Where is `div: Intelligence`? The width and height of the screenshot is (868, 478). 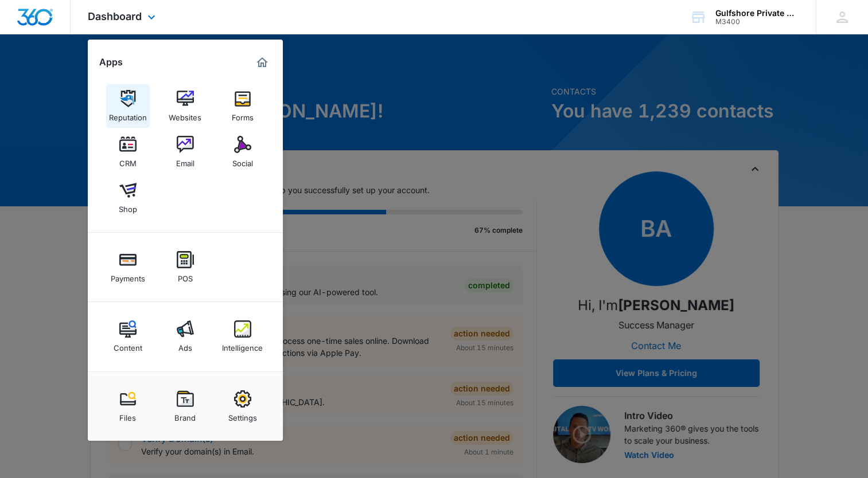
div: Intelligence is located at coordinates (242, 345).